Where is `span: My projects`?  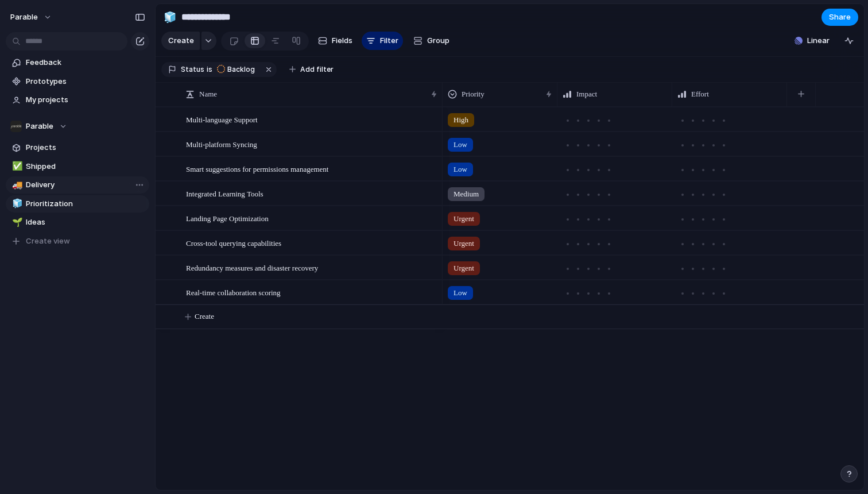
span: My projects is located at coordinates (86, 100).